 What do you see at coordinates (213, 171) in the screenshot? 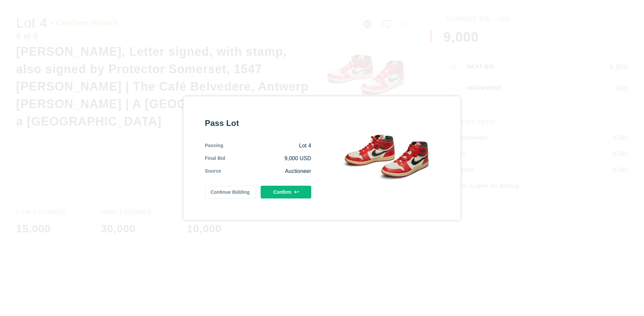
I see `div: Source` at bounding box center [213, 171].